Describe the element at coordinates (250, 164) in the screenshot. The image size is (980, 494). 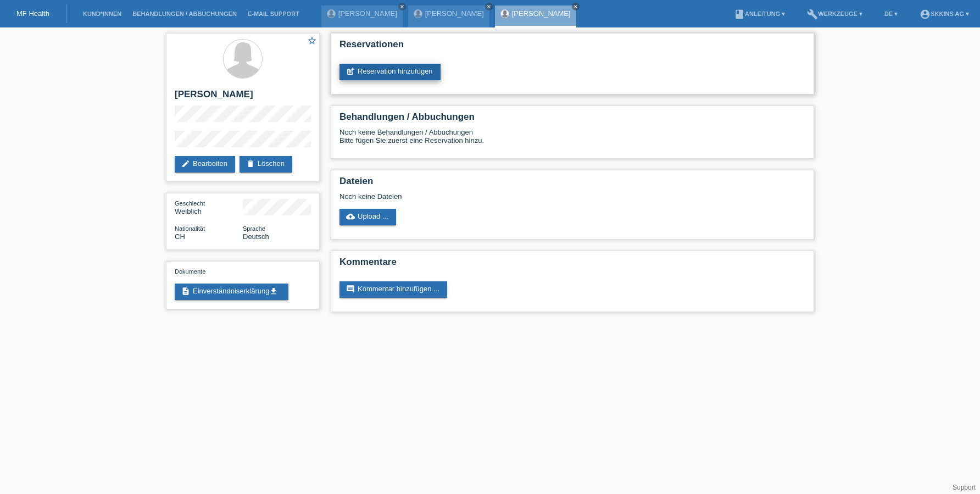
I see `i: delete` at that location.